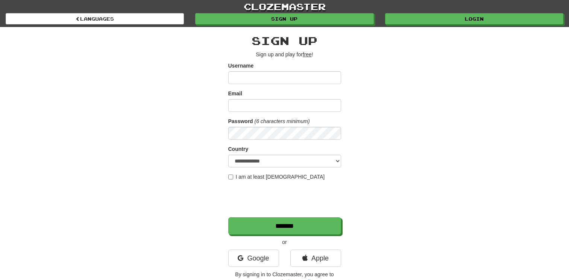 The height and width of the screenshot is (280, 569). I want to click on a: Sign up, so click(284, 19).